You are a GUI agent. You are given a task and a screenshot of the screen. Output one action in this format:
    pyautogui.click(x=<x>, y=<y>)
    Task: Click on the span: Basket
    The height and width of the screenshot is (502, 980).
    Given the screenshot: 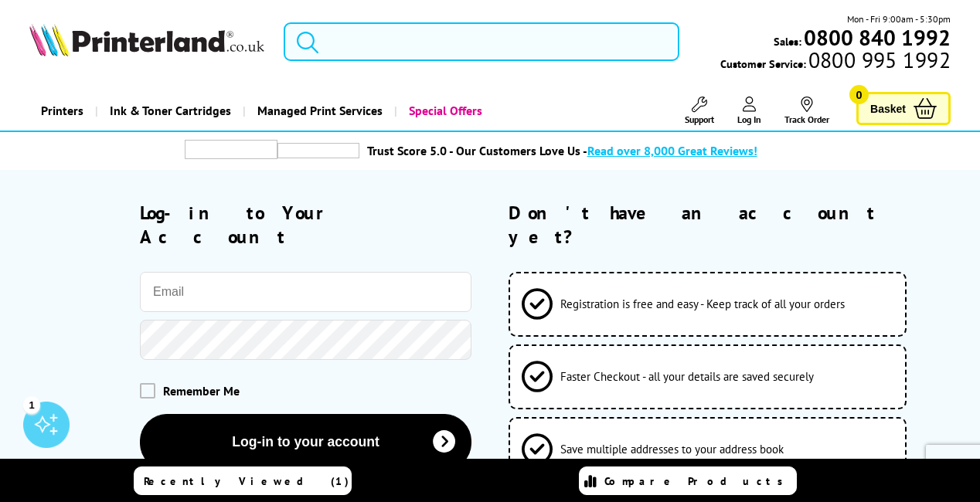 What is the action you would take?
    pyautogui.click(x=888, y=108)
    